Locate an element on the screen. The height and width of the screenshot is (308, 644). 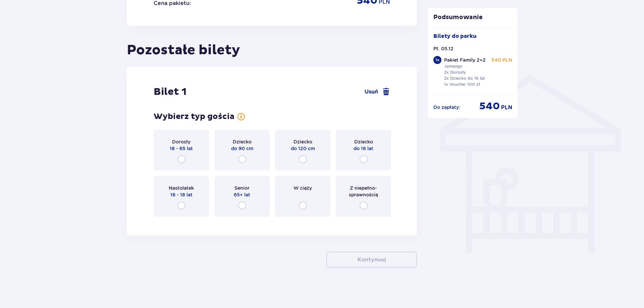
p: Pakiet Family 2+2 is located at coordinates (465, 60).